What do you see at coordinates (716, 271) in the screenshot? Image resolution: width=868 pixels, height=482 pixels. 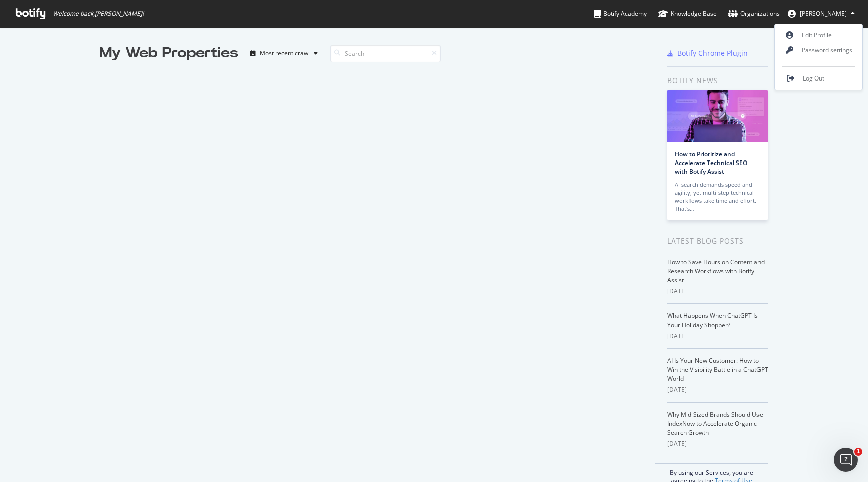 I see `a: How to Save Hours on Content and Research Workflows with Botify Assist` at bounding box center [716, 271].